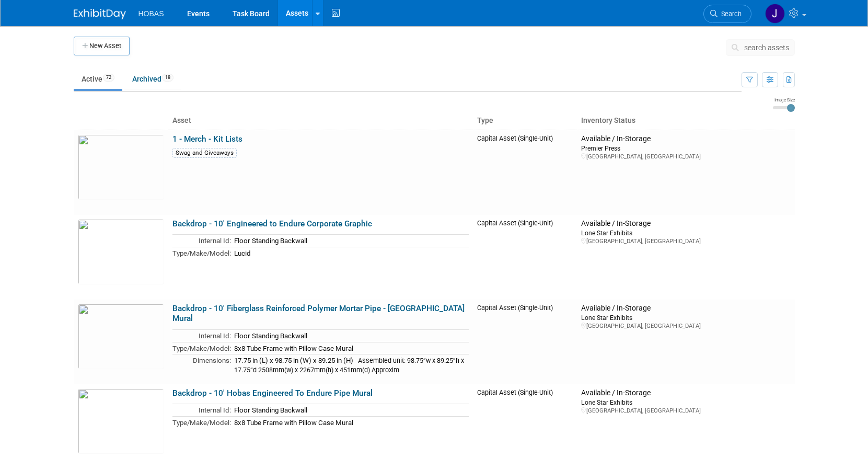  Describe the element at coordinates (207, 139) in the screenshot. I see `a: 1 - Merch - Kit Lists` at that location.